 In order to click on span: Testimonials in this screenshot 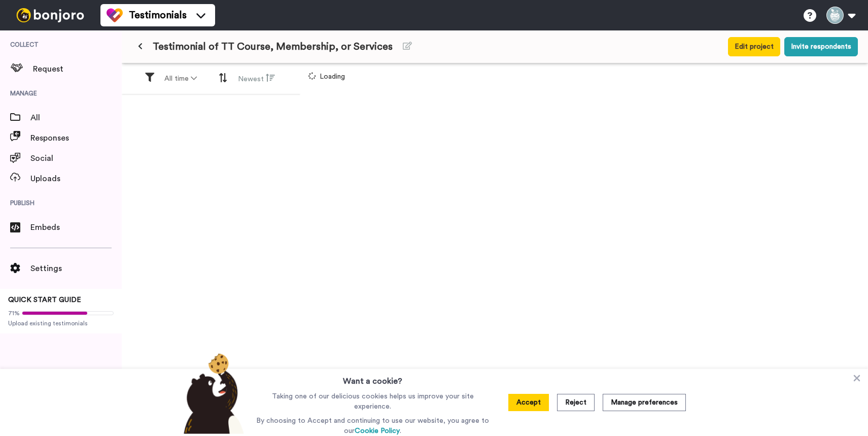, I will do `click(158, 15)`.